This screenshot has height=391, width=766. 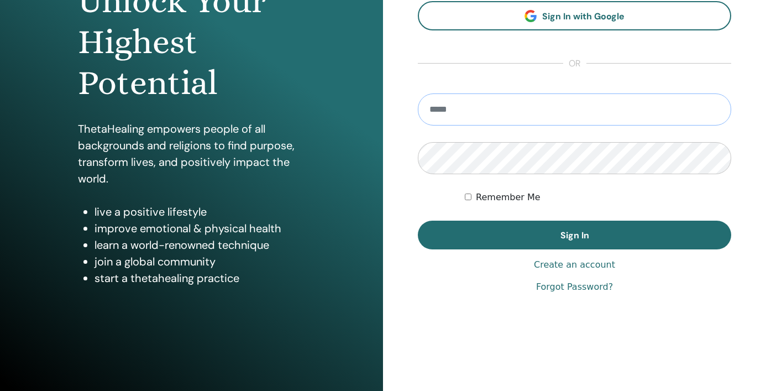 What do you see at coordinates (598, 197) in the screenshot?
I see `div: Keep me authenticated indefinitely or until I manually logout` at bounding box center [598, 197].